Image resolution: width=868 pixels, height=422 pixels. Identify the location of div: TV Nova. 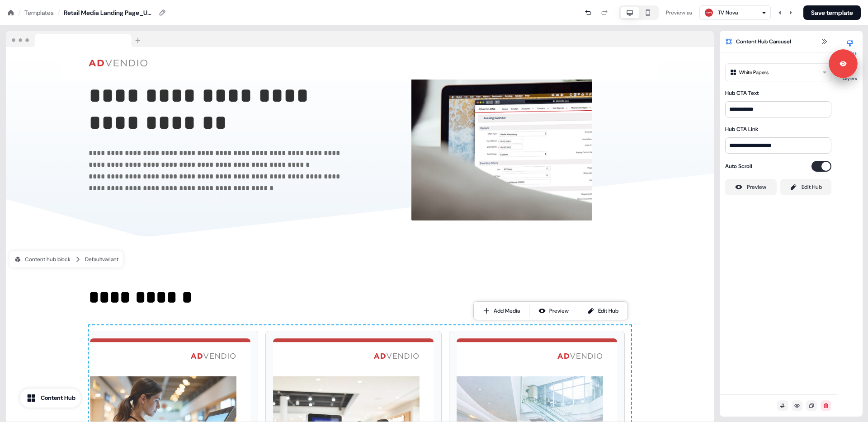
(728, 12).